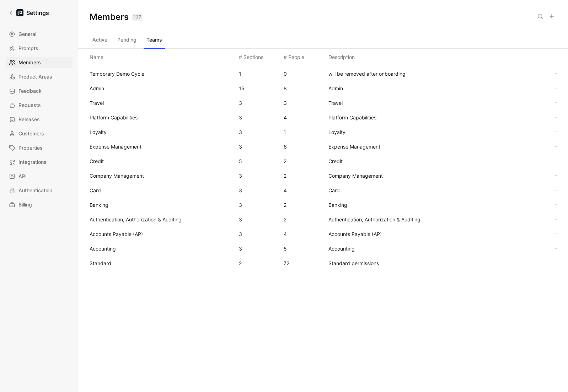 The height and width of the screenshot is (392, 568). Describe the element at coordinates (25, 205) in the screenshot. I see `span: Billing` at that location.